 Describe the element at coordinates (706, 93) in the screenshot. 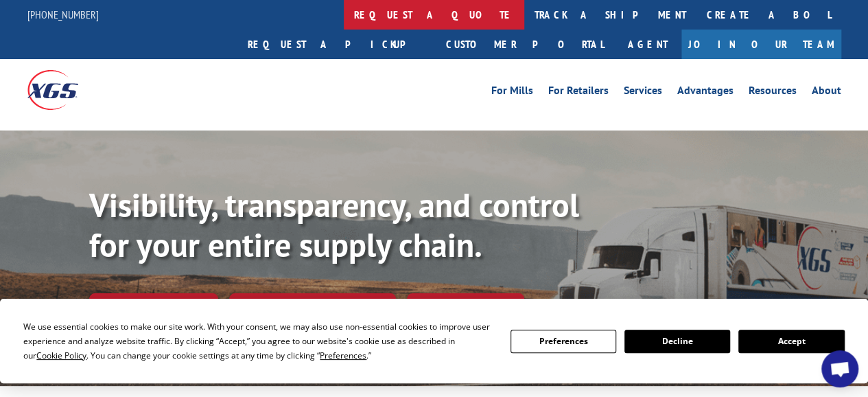

I see `a: Advantages` at that location.